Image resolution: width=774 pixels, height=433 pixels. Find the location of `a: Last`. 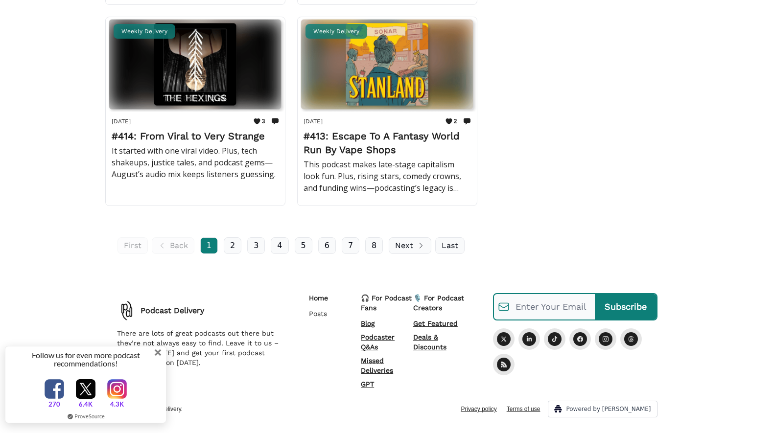

a: Last is located at coordinates (450, 246).